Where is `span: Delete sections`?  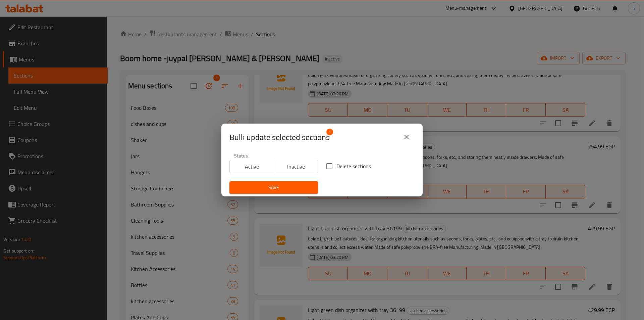
span: Delete sections is located at coordinates (354, 166).